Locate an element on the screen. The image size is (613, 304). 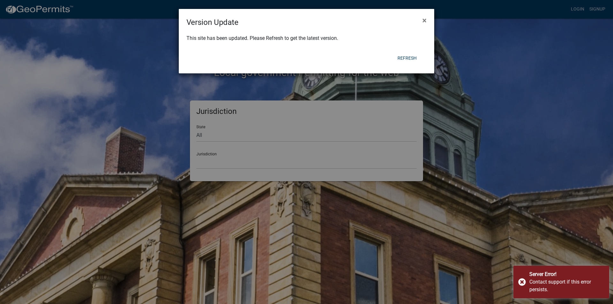
div: Server Error! is located at coordinates (567, 275).